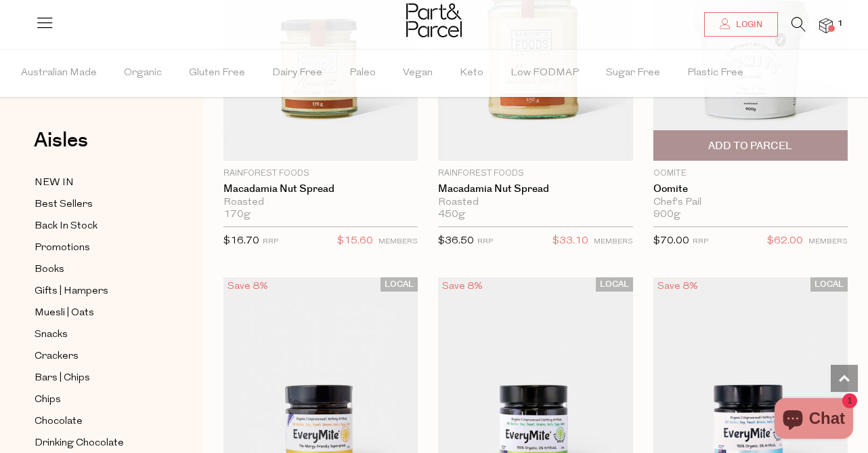 The image size is (868, 453). What do you see at coordinates (241, 241) in the screenshot?
I see `span: $16.70` at bounding box center [241, 241].